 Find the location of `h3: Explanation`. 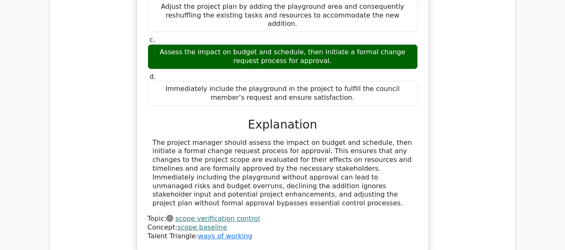

h3: Explanation is located at coordinates (282, 125).